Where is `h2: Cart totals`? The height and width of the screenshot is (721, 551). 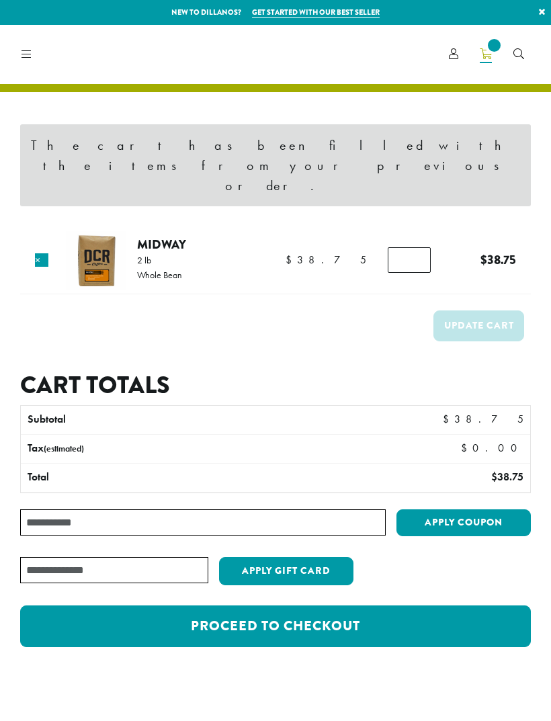 h2: Cart totals is located at coordinates (276, 385).